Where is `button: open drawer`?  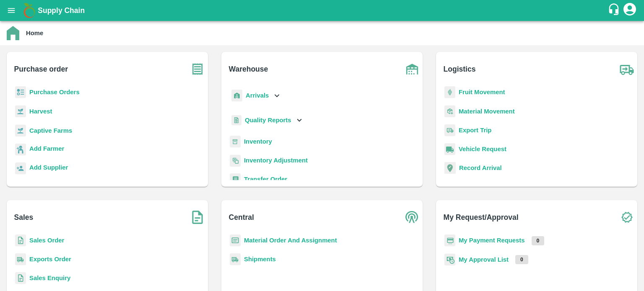
button: open drawer is located at coordinates (11, 11).